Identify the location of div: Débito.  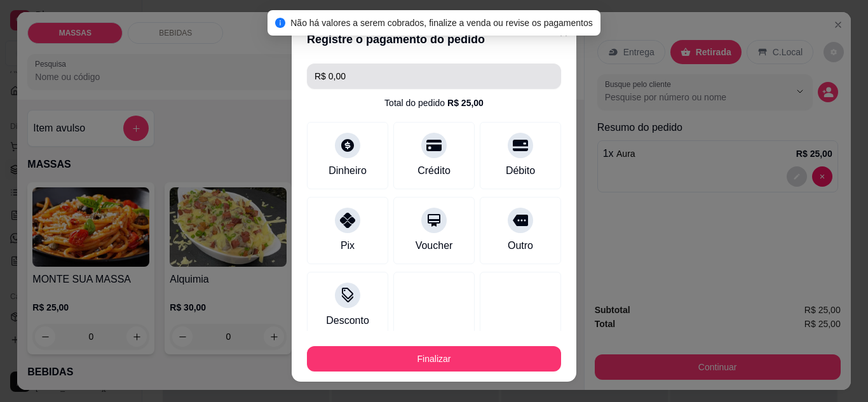
(521, 171).